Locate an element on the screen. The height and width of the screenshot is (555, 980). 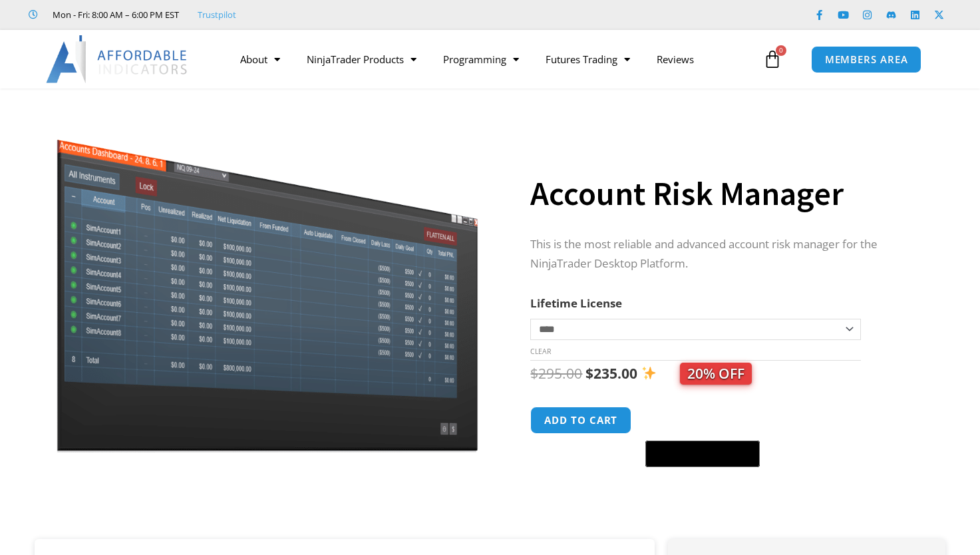
a: About is located at coordinates (260, 59).